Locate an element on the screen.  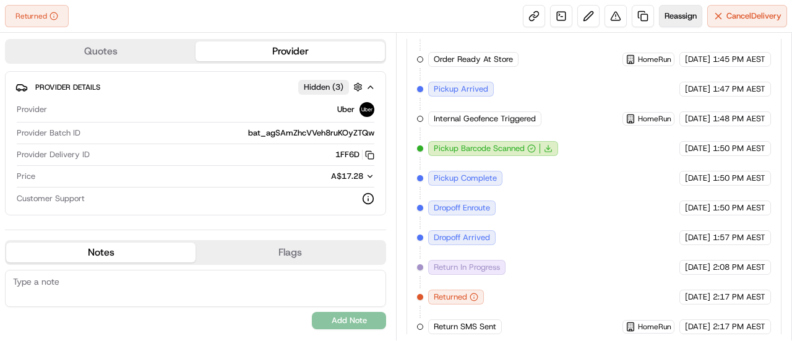
button: Returned is located at coordinates (37, 16).